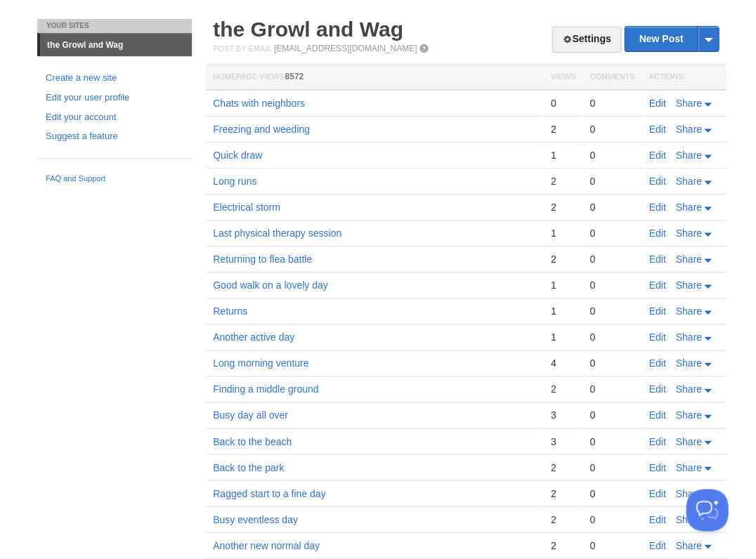  Describe the element at coordinates (114, 26) in the screenshot. I see `li: Your Sites` at that location.